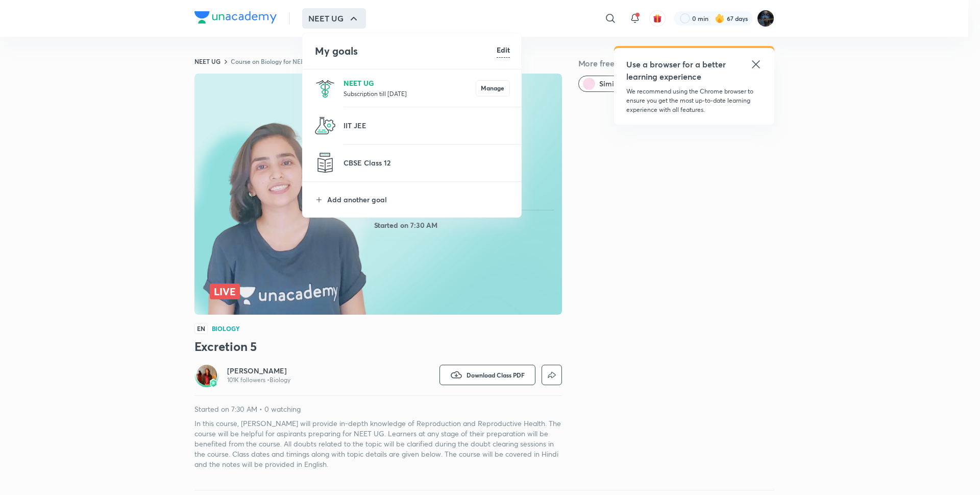  What do you see at coordinates (406, 51) in the screenshot?
I see `h4: My goals` at bounding box center [406, 51].